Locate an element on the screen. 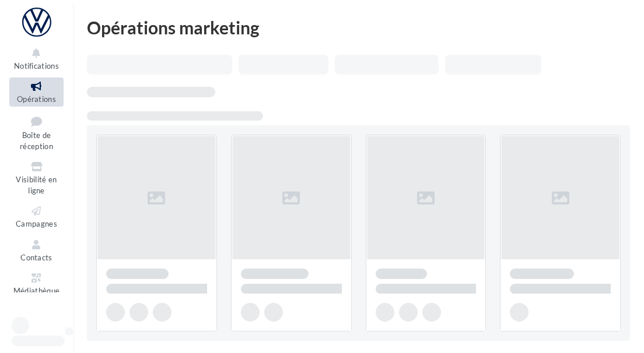  span: Contacts is located at coordinates (36, 258).